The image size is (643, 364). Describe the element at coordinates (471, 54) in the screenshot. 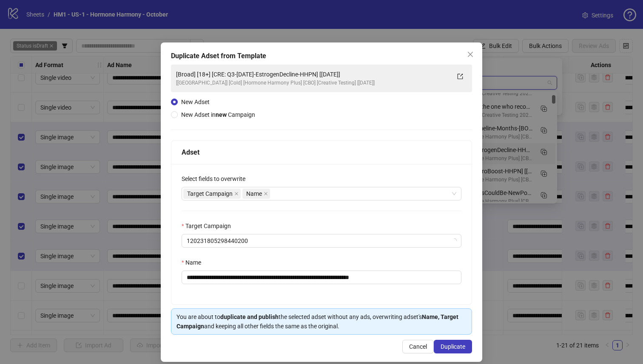

I see `button: Close` at that location.